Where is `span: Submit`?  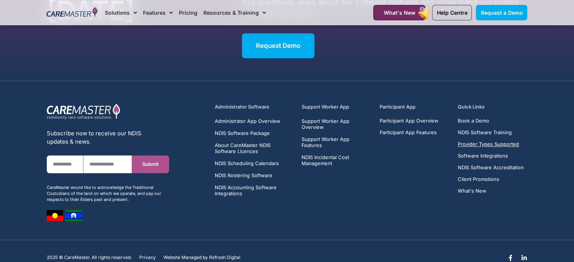 span: Submit is located at coordinates (151, 164).